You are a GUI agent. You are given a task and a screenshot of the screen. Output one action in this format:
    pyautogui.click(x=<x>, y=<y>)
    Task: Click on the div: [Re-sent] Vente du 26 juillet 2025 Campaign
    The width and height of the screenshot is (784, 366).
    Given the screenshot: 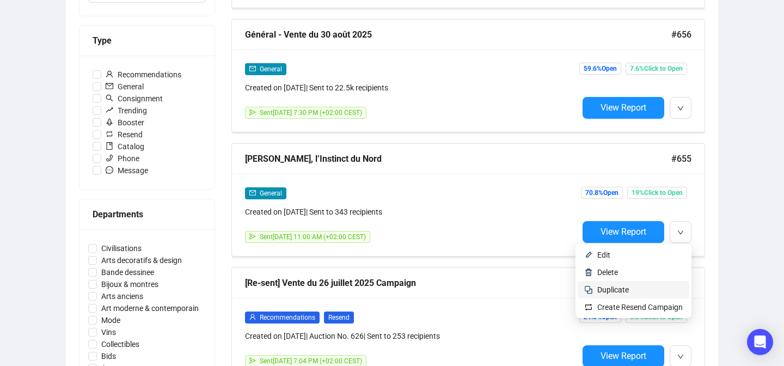 What is the action you would take?
    pyautogui.click(x=458, y=282)
    